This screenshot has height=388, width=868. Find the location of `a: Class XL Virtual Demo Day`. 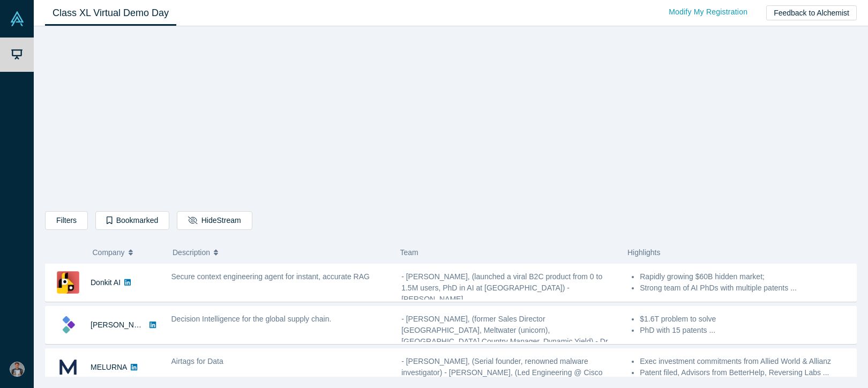

a: Class XL Virtual Demo Day is located at coordinates (111, 13).